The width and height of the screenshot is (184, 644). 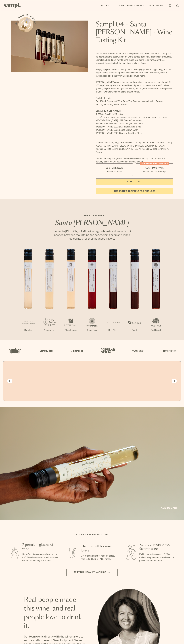 What do you see at coordinates (92, 535) in the screenshot?
I see `h2: A gift that gives more` at bounding box center [92, 535].